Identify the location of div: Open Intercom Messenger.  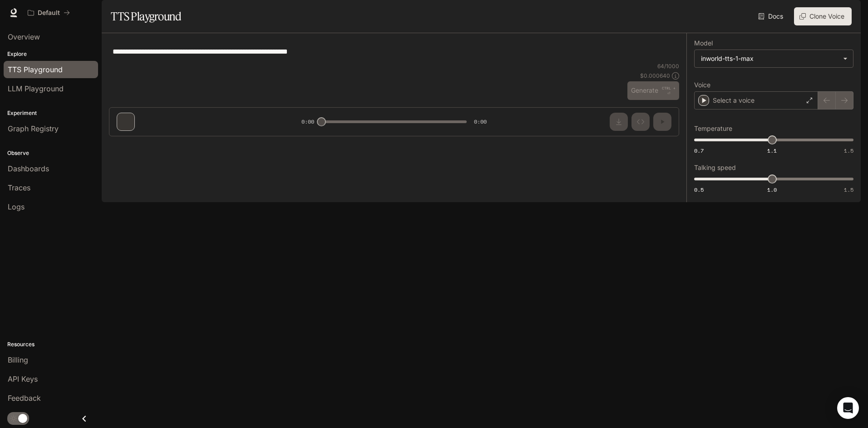
(848, 408).